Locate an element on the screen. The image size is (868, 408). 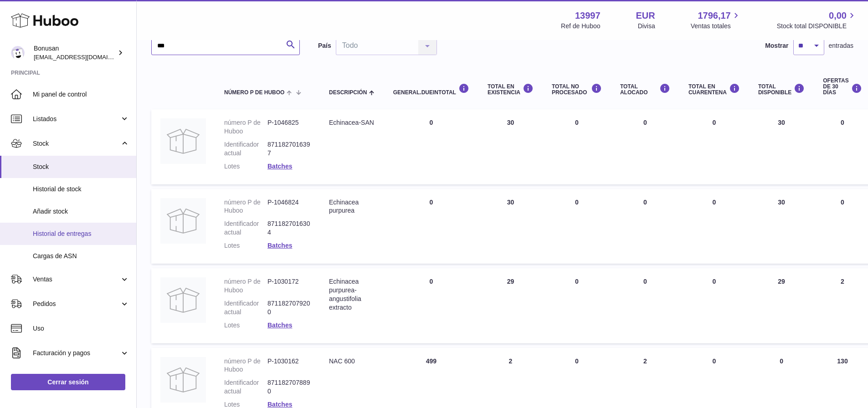
div: Ref de Huboo is located at coordinates (581, 26).